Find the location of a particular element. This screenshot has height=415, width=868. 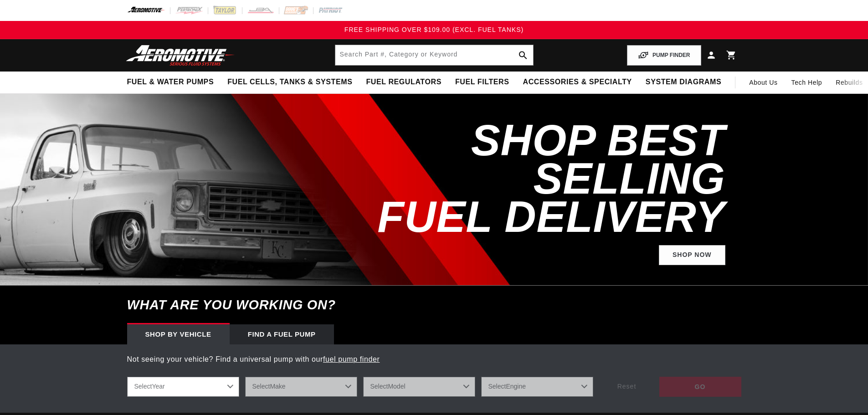

input: Search by Part Number, Category or Keyword is located at coordinates (434, 55).